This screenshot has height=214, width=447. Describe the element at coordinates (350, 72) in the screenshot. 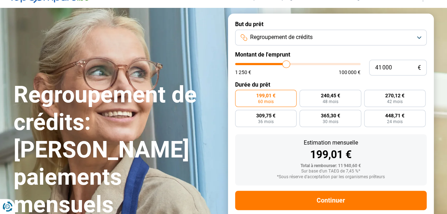

I see `span: 100 000 €` at that location.